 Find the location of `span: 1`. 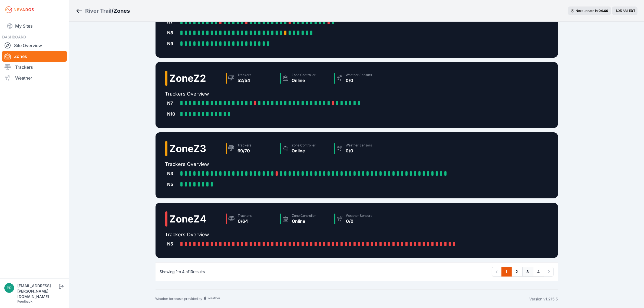

span: 1 is located at coordinates (177, 272).